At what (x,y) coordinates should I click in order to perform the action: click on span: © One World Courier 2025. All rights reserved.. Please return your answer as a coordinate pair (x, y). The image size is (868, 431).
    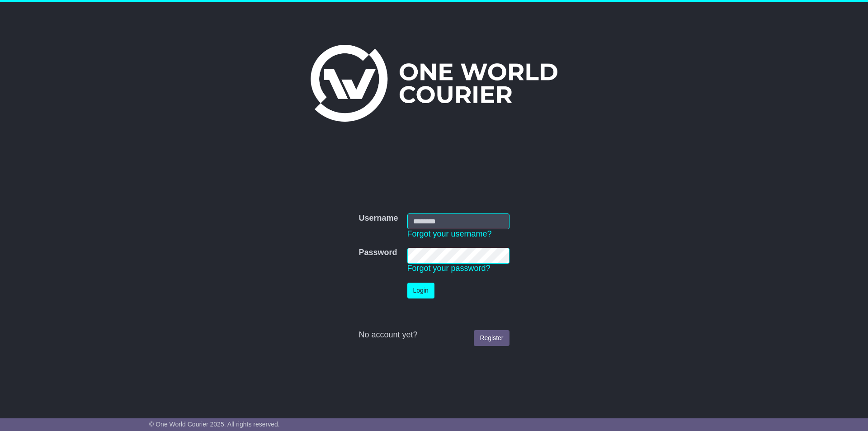
    Looking at the image, I should click on (214, 424).